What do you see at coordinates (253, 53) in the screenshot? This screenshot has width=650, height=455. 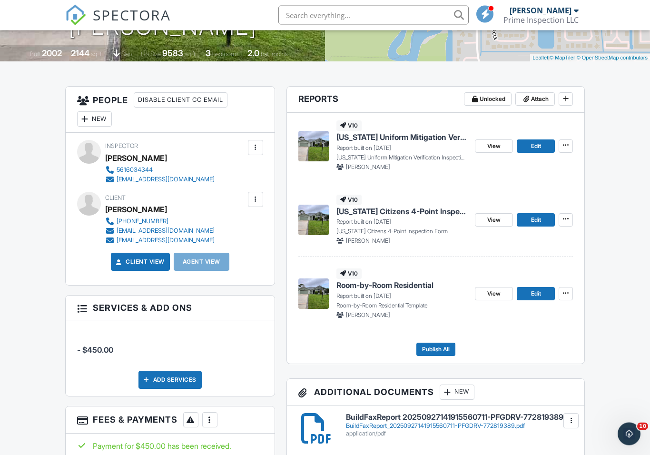 I see `div: 2.0` at bounding box center [253, 53].